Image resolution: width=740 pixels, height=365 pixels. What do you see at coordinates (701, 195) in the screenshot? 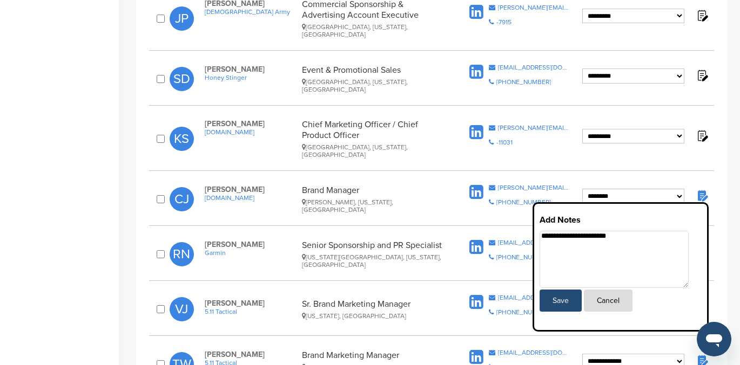
I see `img: Notes fill` at bounding box center [701, 195].